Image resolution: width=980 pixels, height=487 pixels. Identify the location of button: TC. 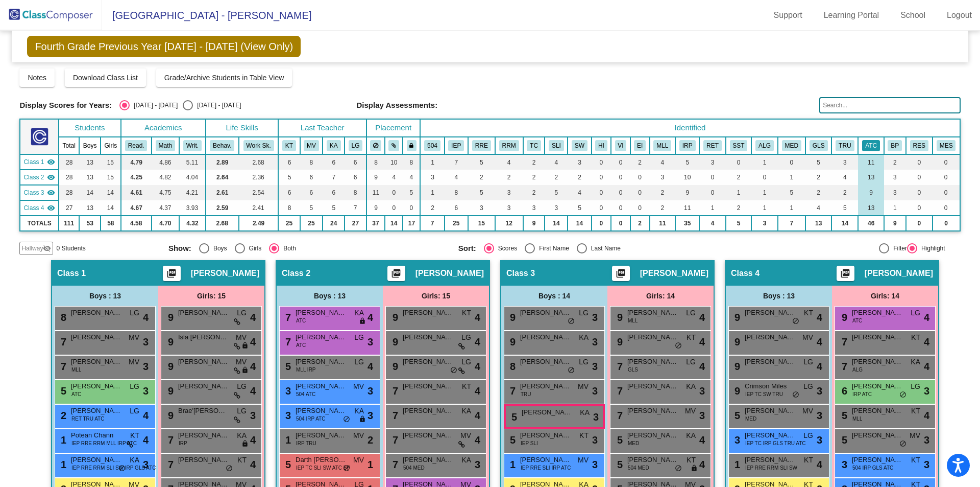
(534, 145).